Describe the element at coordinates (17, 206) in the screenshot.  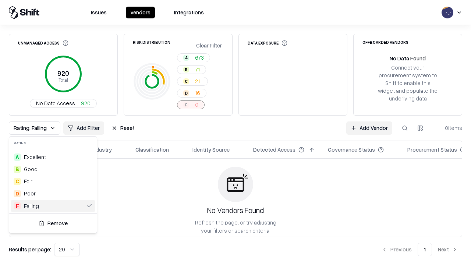
I see `div: F` at that location.